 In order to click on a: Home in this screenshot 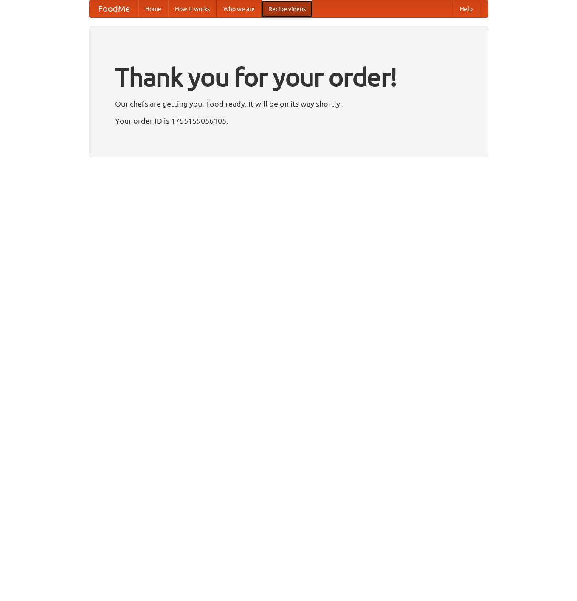, I will do `click(153, 9)`.